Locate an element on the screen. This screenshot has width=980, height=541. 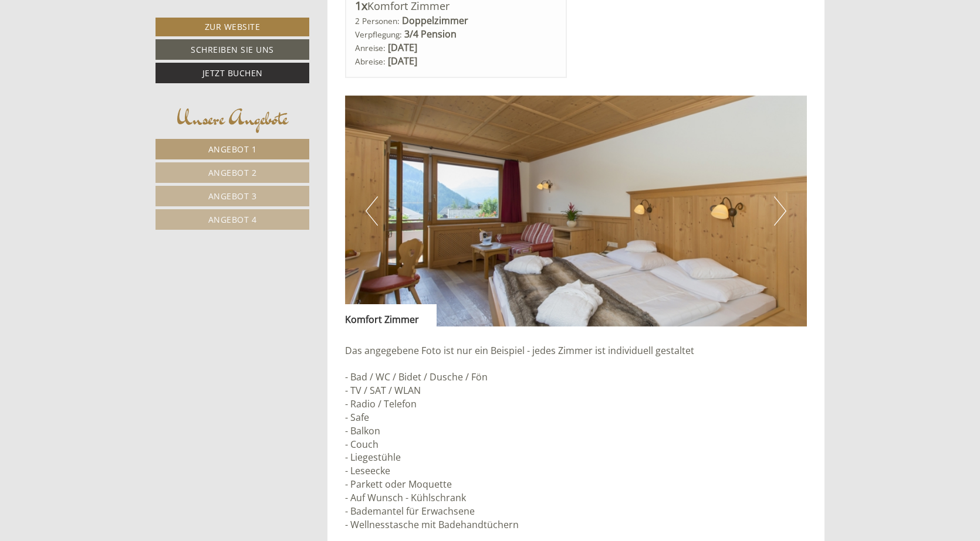
small: Verpflegung: is located at coordinates (379, 34).